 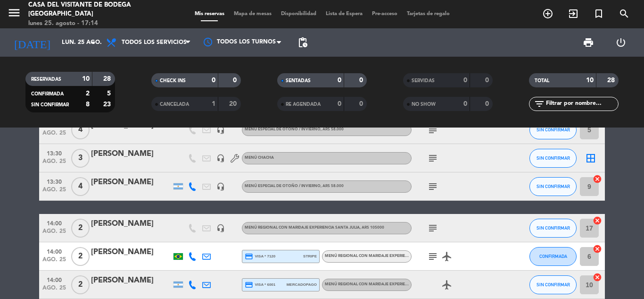 I want to click on i: power_settings_new, so click(x=621, y=42).